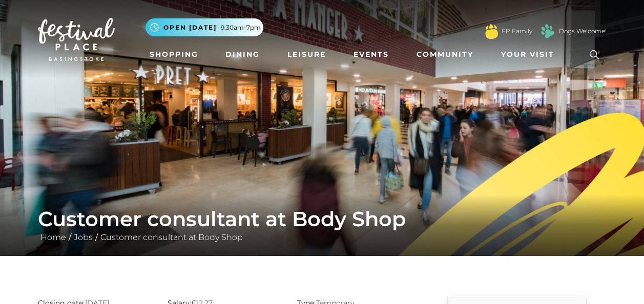  I want to click on a: Dogs Welcome!, so click(582, 31).